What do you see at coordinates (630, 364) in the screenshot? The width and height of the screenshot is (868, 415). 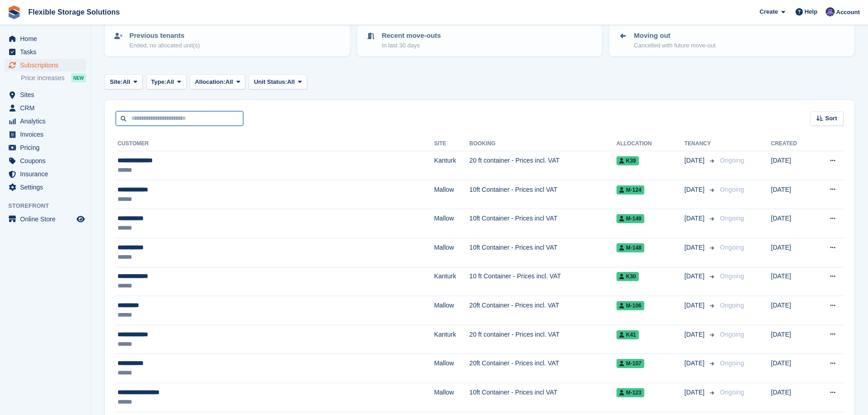 I see `span: M-107` at bounding box center [630, 364].